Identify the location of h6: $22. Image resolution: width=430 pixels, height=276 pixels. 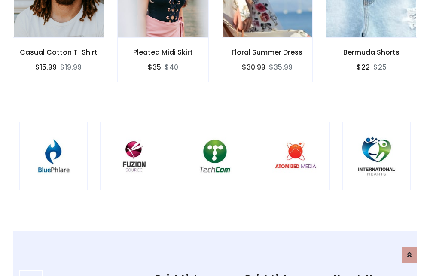
(363, 67).